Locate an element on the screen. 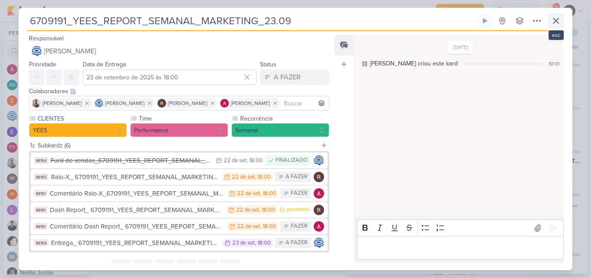 This screenshot has width=591, height=278. div: 23 de set is located at coordinates (244, 242).